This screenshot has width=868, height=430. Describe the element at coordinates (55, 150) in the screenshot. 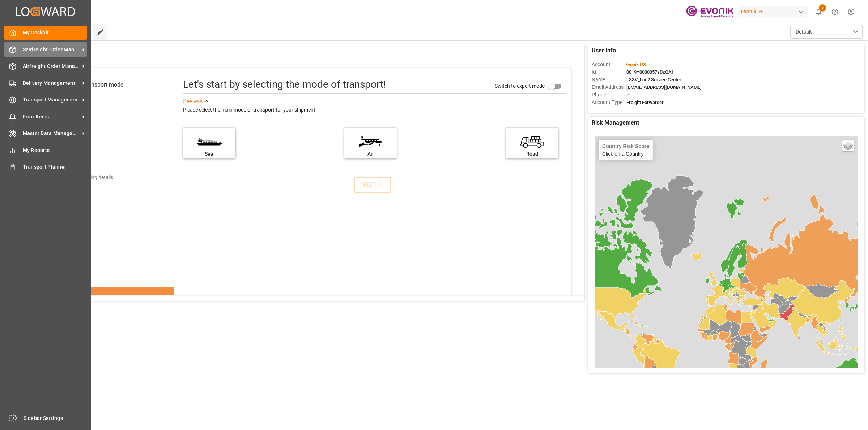

I see `span: My Reports` at that location.